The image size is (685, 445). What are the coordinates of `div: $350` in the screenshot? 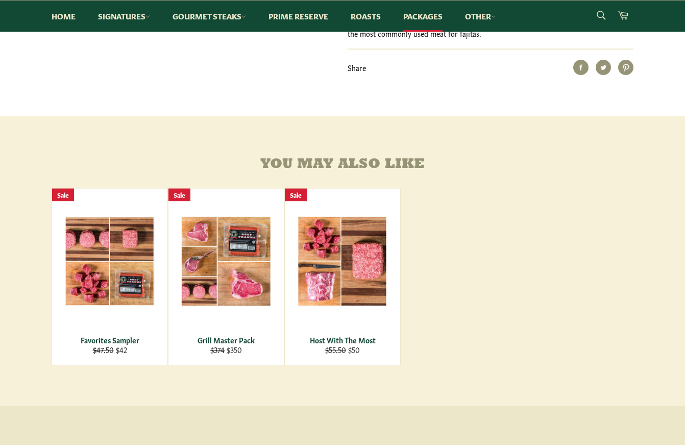 It's located at (226, 349).